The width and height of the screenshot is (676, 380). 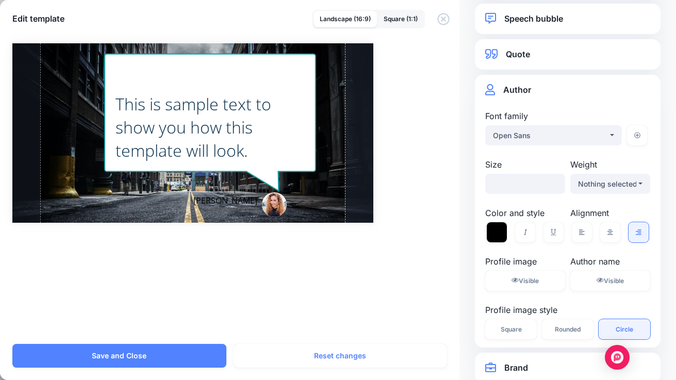 I want to click on label: Profile image style, so click(x=567, y=310).